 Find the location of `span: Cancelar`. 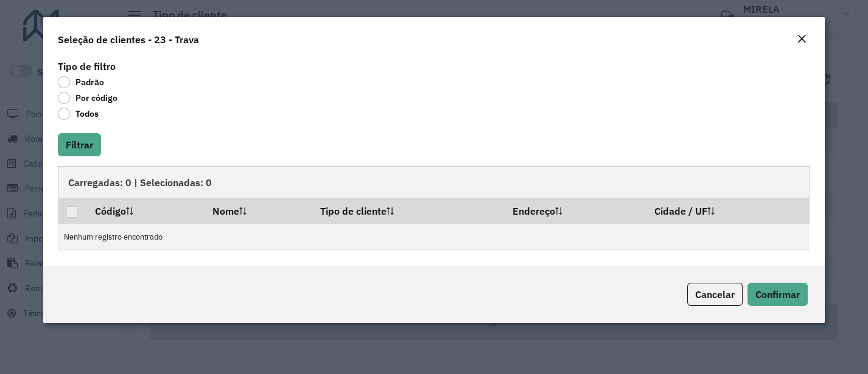

span: Cancelar is located at coordinates (714, 294).